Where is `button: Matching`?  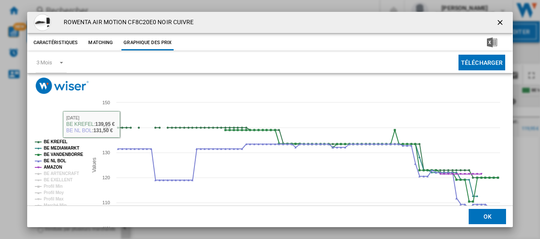
button: Matching is located at coordinates (101, 43).